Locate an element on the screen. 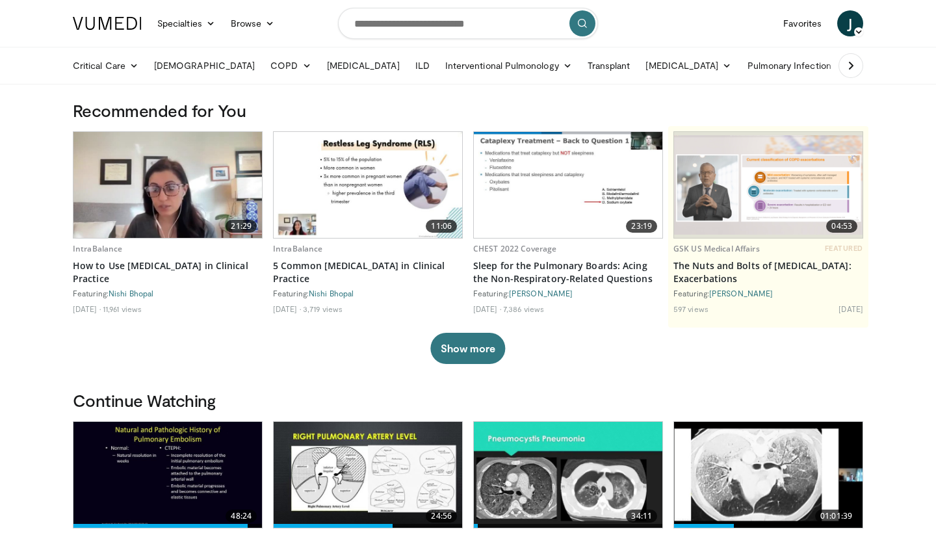 The width and height of the screenshot is (936, 533). span: 24:56 is located at coordinates (442, 516).